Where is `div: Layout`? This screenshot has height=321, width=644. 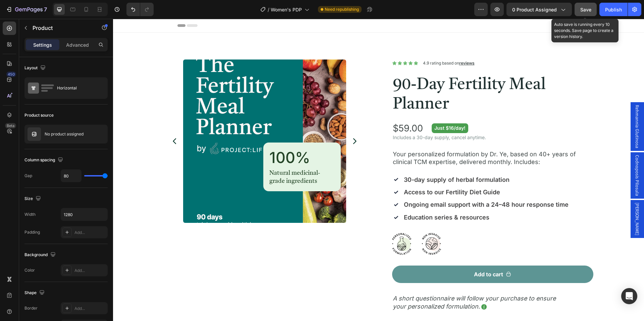
div: Layout is located at coordinates (35, 68).